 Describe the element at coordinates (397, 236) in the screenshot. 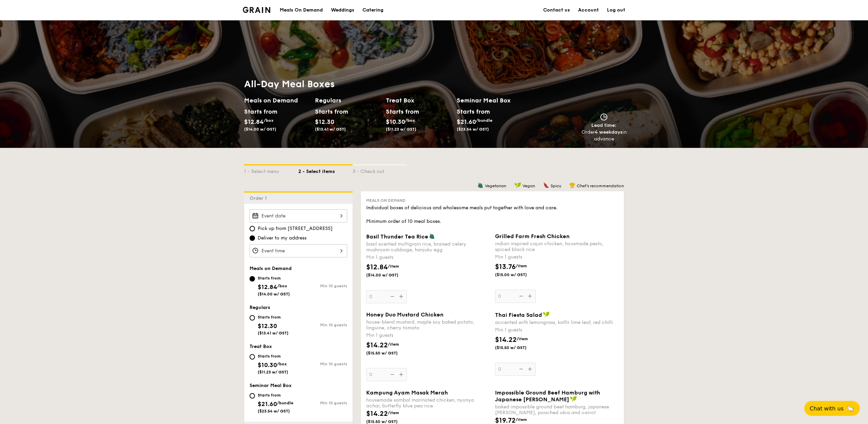

I see `span: Basil Thunder Tea Rice` at that location.